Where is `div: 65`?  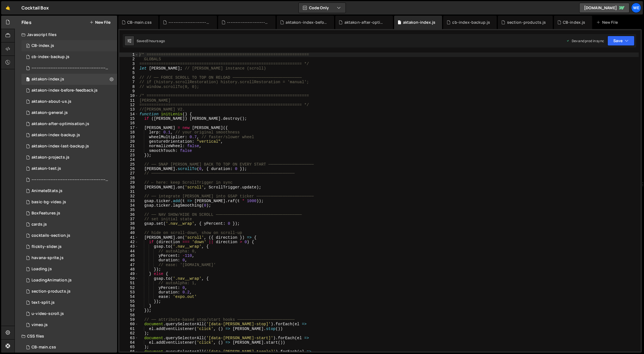
div: 65 is located at coordinates (129, 347).